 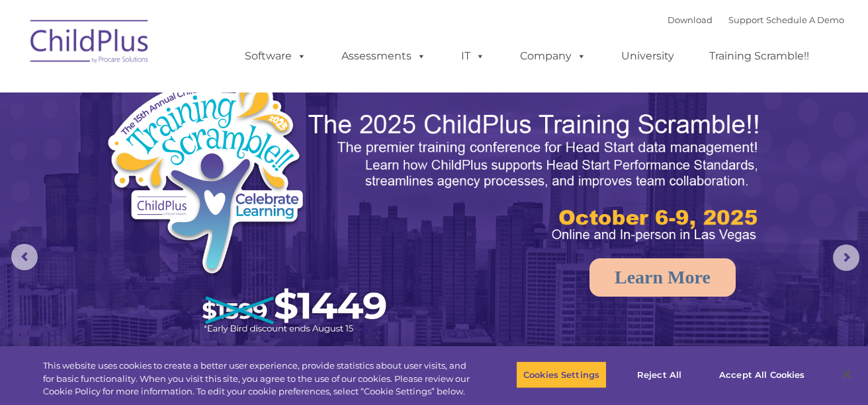 I want to click on button: Accept All Cookies, so click(x=761, y=375).